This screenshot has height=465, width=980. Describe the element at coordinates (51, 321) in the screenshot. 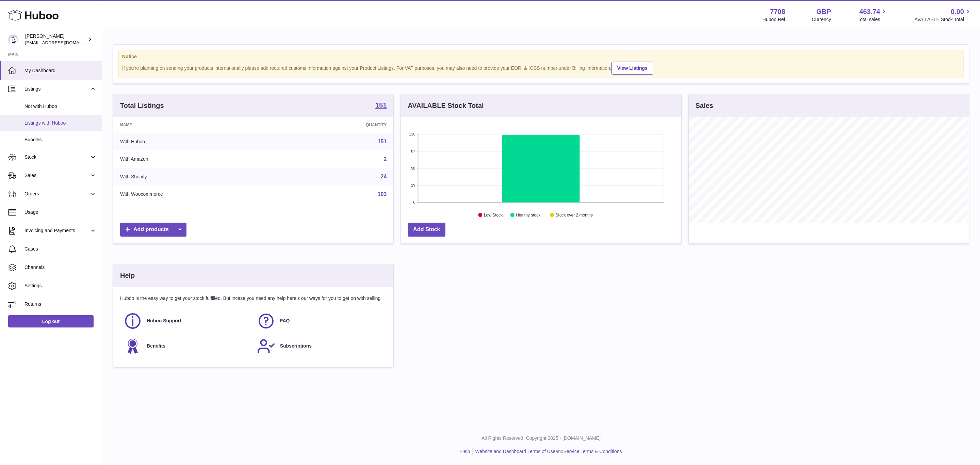

I see `a: Log out` at that location.